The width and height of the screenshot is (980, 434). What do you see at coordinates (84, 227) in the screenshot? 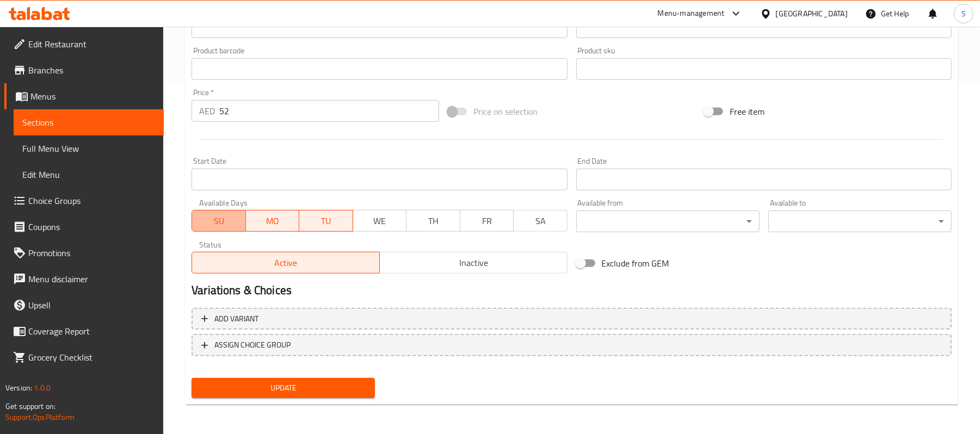
I see `a: Coupons` at bounding box center [84, 227].